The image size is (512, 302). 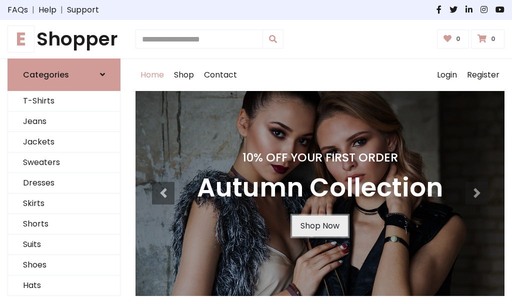 I want to click on a: Categories, so click(x=64, y=74).